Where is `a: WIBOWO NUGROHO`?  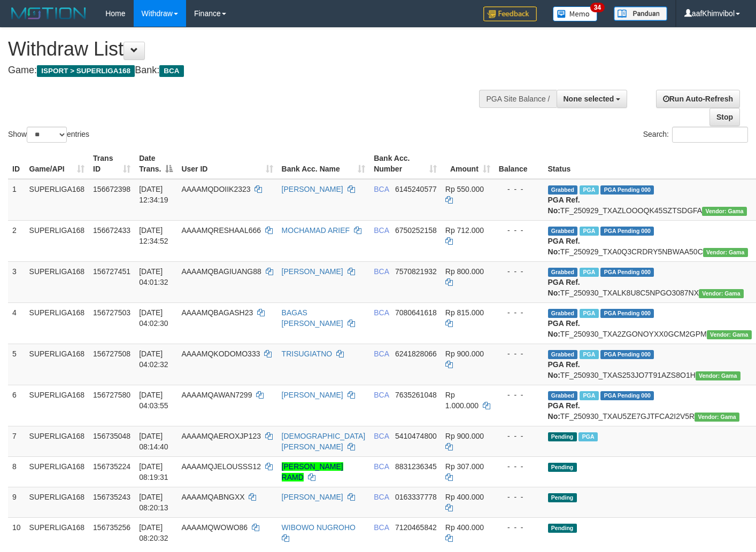 a: WIBOWO NUGROHO is located at coordinates (318, 527).